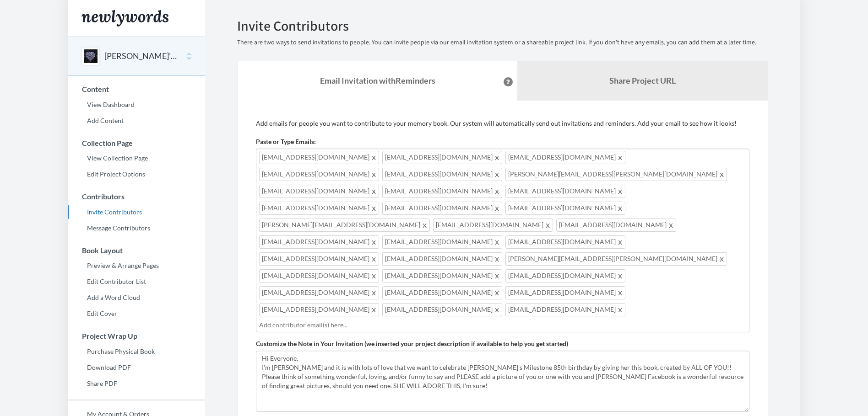 The height and width of the screenshot is (416, 868). I want to click on img: Newlywords logo, so click(125, 18).